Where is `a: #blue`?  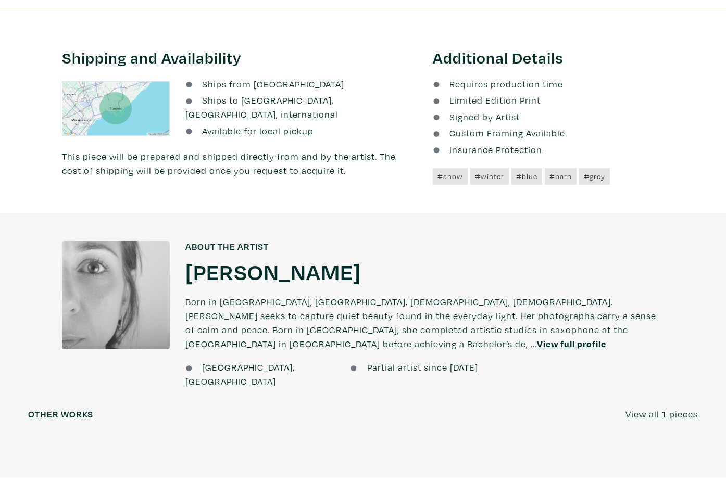
a: #blue is located at coordinates (527, 177).